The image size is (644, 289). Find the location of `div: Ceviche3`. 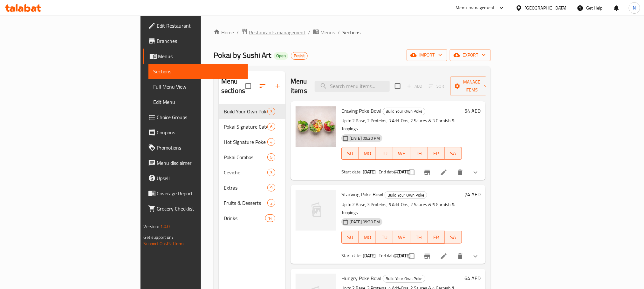

div: Ceviche3 is located at coordinates (252, 172).